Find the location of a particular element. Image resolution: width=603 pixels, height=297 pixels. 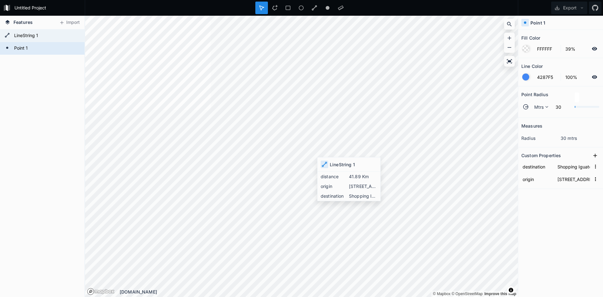

button: Export is located at coordinates (569, 8).